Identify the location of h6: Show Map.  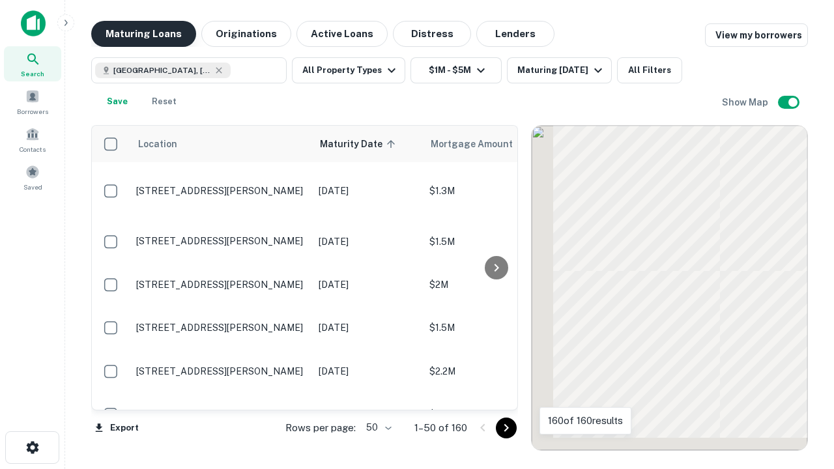
(746, 102).